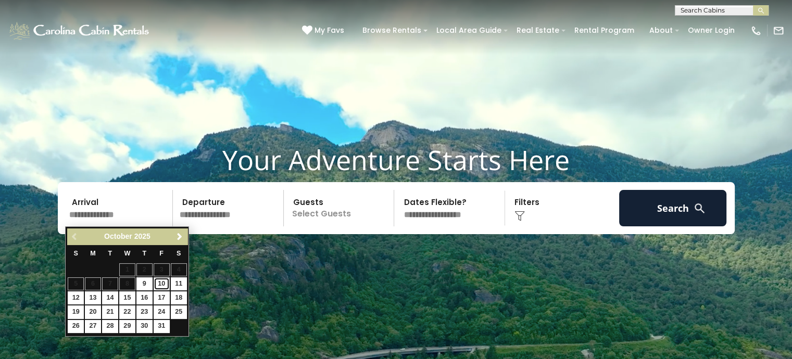  I want to click on a: Rental Program, so click(604, 30).